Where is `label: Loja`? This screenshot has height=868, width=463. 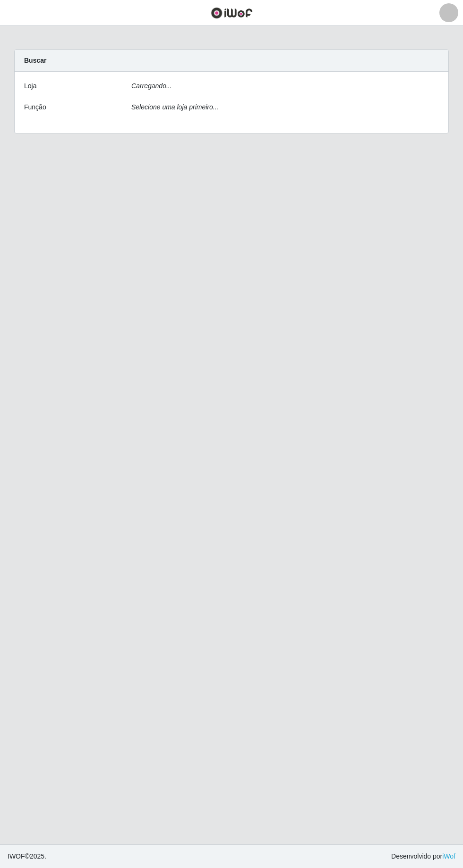 label: Loja is located at coordinates (30, 86).